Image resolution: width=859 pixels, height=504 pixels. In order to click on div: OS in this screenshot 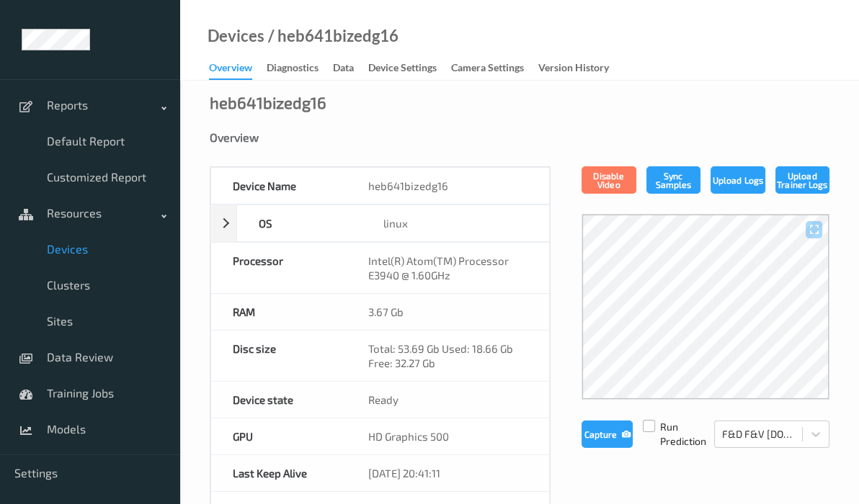, I will do `click(299, 224)`.